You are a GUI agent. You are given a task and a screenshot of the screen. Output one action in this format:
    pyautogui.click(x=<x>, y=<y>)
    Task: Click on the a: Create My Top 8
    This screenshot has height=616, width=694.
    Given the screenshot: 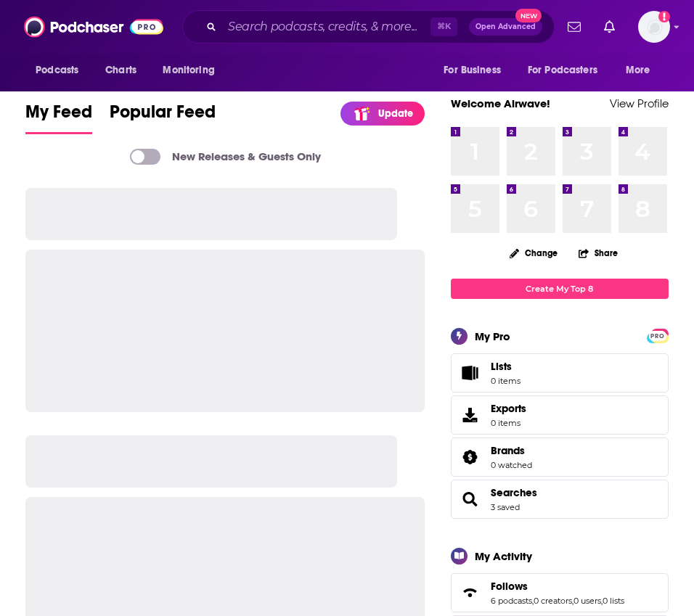 What is the action you would take?
    pyautogui.click(x=560, y=288)
    